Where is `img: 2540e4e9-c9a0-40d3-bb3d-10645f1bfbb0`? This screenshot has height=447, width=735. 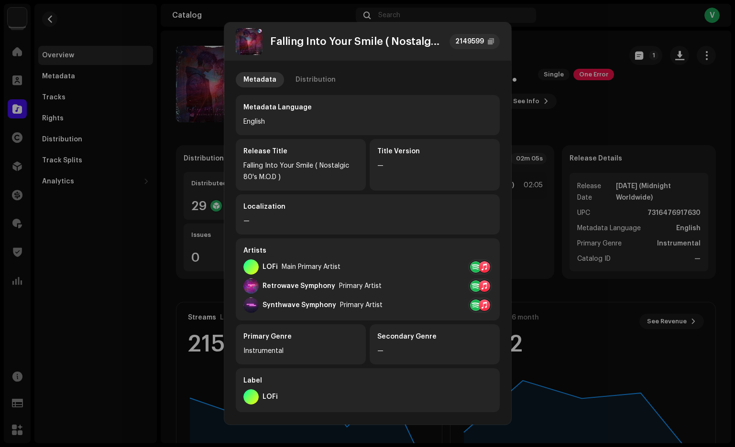
img: 2540e4e9-c9a0-40d3-bb3d-10645f1bfbb0 is located at coordinates (249, 42).